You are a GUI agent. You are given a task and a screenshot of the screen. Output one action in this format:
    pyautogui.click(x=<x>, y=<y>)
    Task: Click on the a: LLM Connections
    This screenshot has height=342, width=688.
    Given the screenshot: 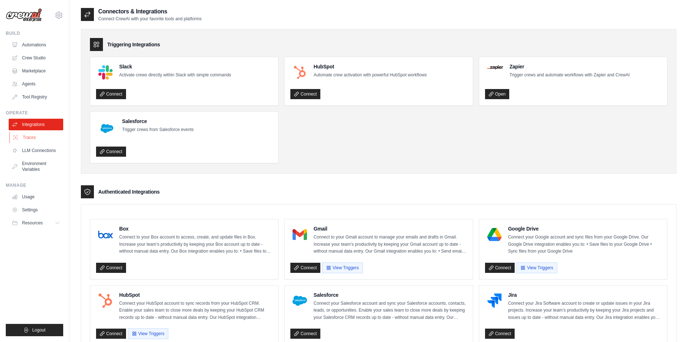 What is the action you would take?
    pyautogui.click(x=36, y=150)
    